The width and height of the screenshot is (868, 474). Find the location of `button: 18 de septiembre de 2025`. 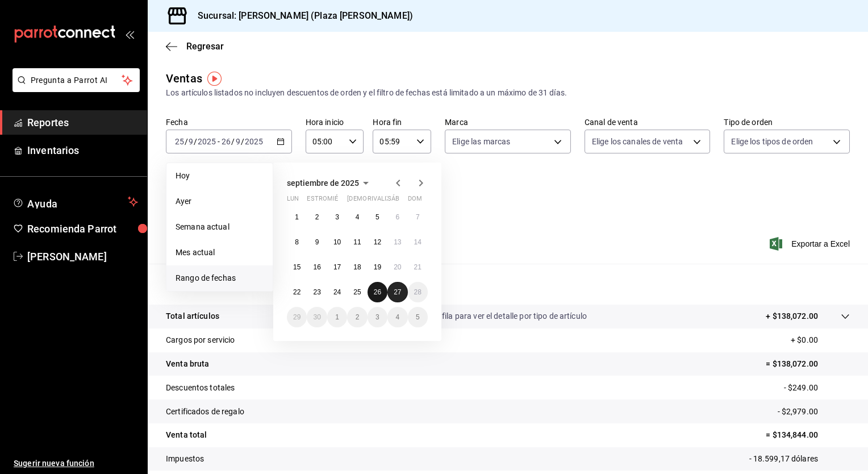

button: 18 de septiembre de 2025 is located at coordinates (357, 268).